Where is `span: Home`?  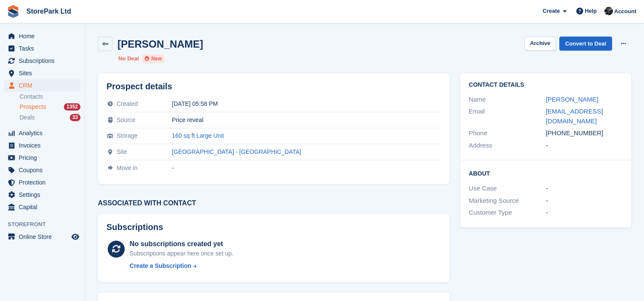
span: Home is located at coordinates (44, 36).